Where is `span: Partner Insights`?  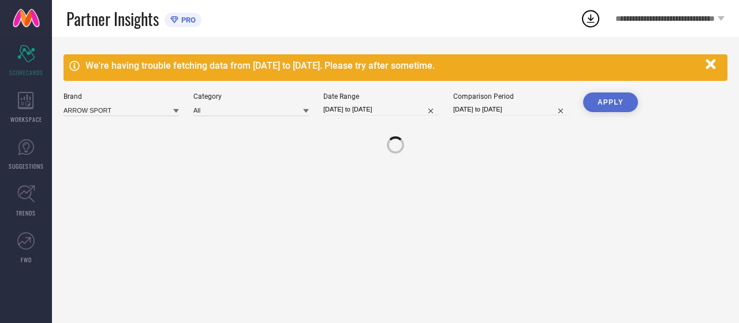
span: Partner Insights is located at coordinates (113, 18).